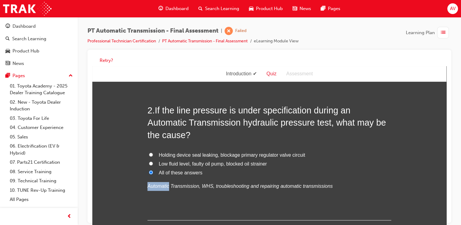 The width and height of the screenshot is (461, 225). I want to click on div: Dashboard, so click(24, 26).